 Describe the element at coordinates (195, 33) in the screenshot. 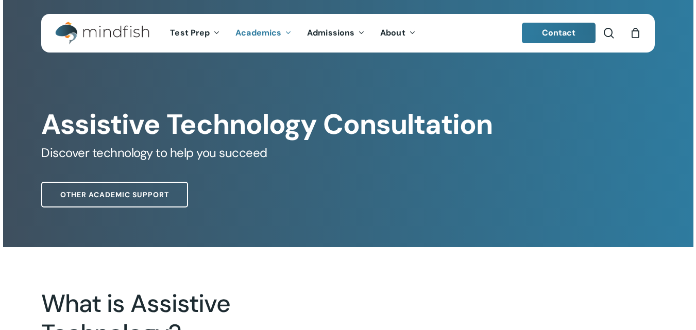

I see `a: Test Prep` at that location.